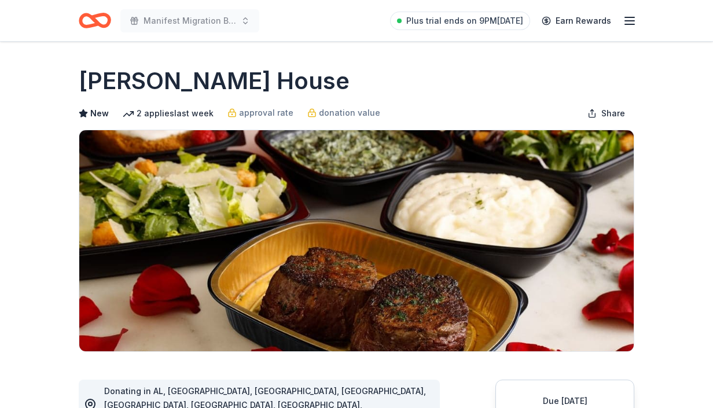 Image resolution: width=713 pixels, height=408 pixels. Describe the element at coordinates (613, 113) in the screenshot. I see `span: Share` at that location.